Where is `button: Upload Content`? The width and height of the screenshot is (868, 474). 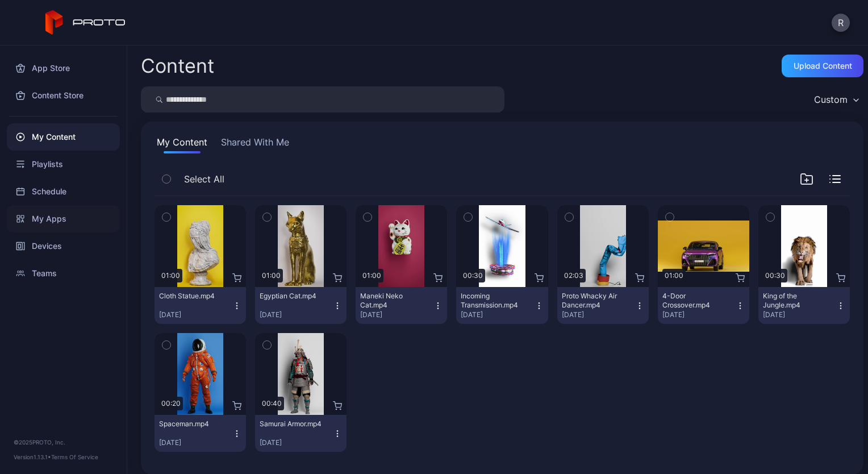 button: Upload Content is located at coordinates (823, 66).